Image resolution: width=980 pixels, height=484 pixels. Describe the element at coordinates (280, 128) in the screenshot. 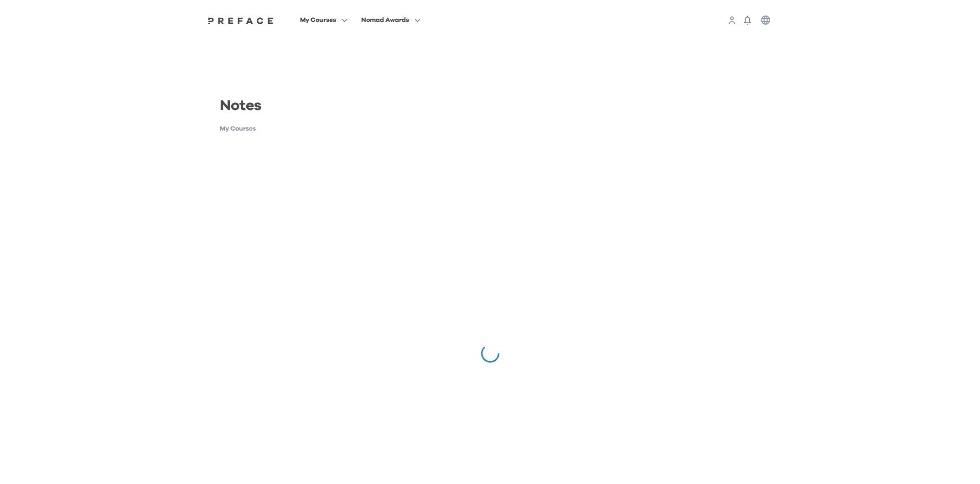

I see `h1: My Courses` at that location.